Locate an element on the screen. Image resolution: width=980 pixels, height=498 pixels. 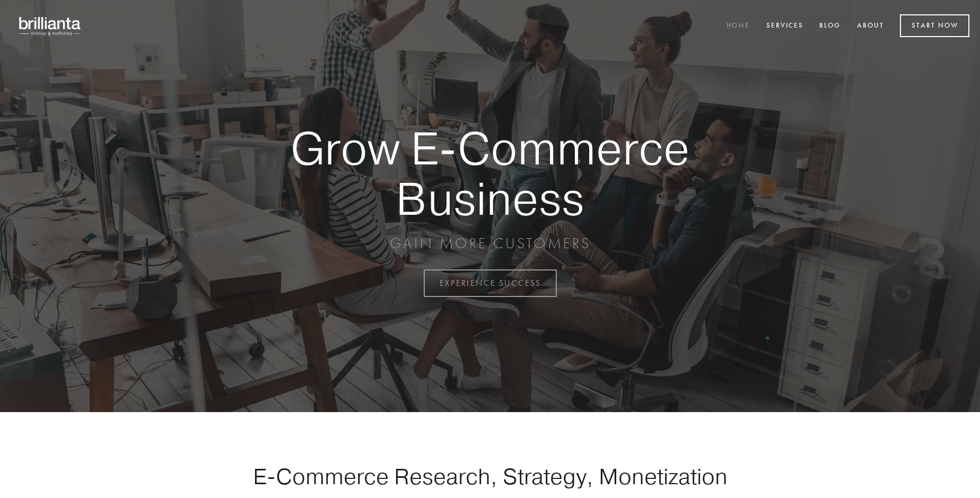
a: Home is located at coordinates (738, 26).